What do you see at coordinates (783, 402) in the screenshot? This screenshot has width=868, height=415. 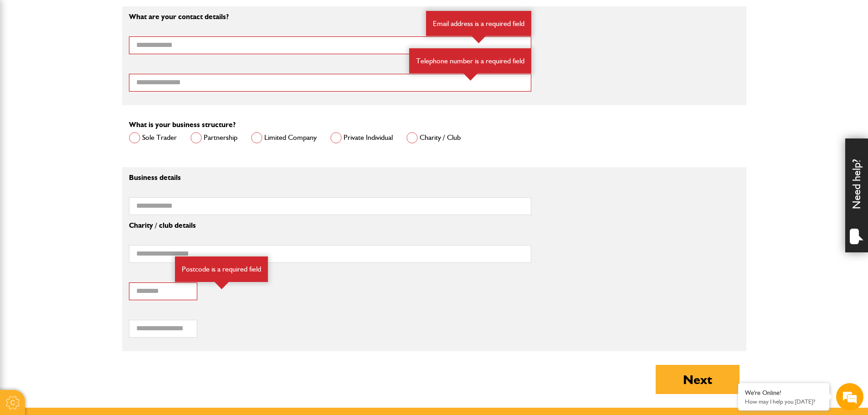 I see `p: How may I help you today?` at bounding box center [783, 402].